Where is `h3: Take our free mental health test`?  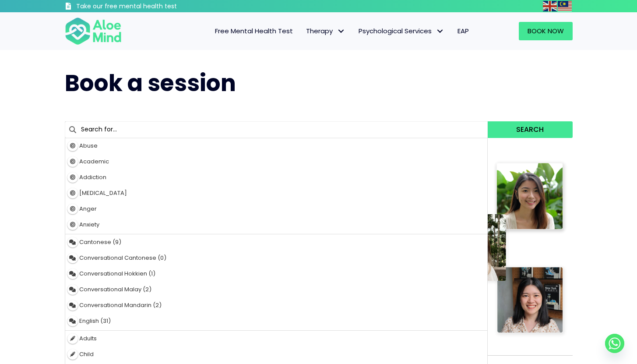 h3: Take our free mental health test is located at coordinates (150, 7).